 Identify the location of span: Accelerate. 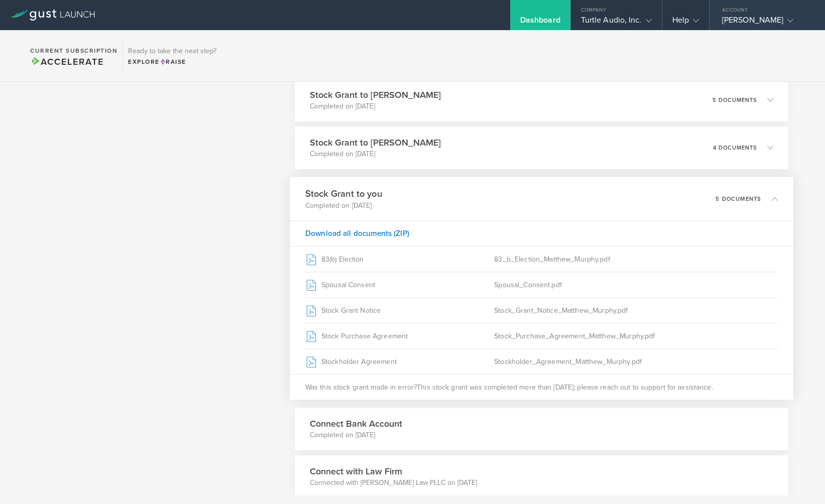
(67, 62).